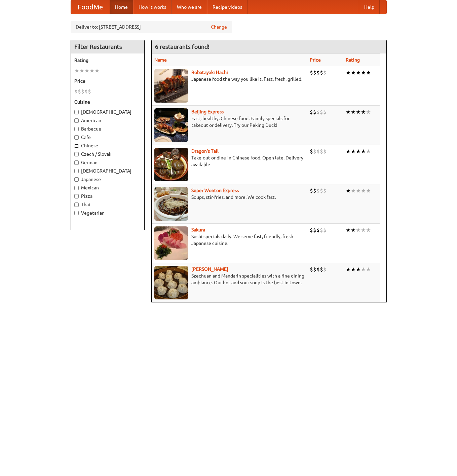 The width and height of the screenshot is (457, 476). I want to click on input: German, so click(76, 163).